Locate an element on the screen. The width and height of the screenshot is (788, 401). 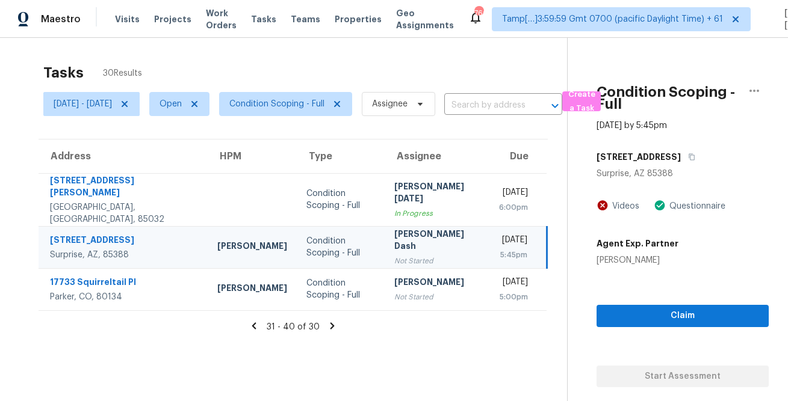
div: Parker, CO, 80134 is located at coordinates (124, 297).